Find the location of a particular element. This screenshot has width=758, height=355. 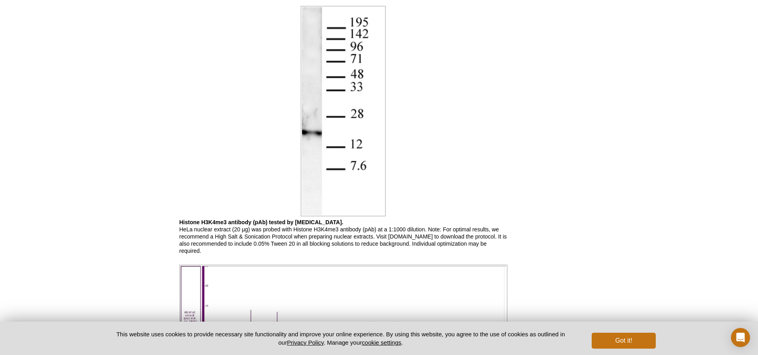

p: This website uses cookies to provide necessary site functionality and improve your online experie... is located at coordinates (341, 339).